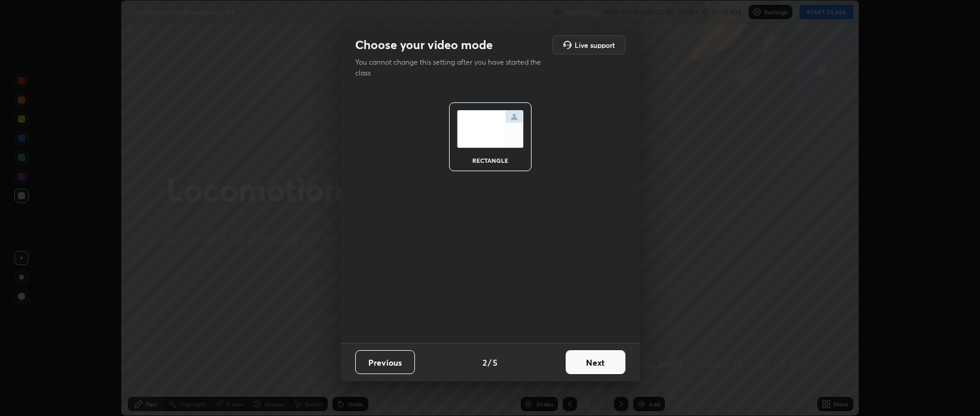 This screenshot has width=980, height=416. Describe the element at coordinates (594, 45) in the screenshot. I see `h5: Live support` at that location.